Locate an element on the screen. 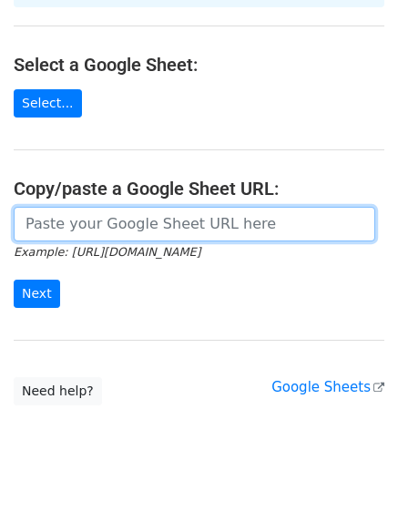  input: Next is located at coordinates (36, 294).